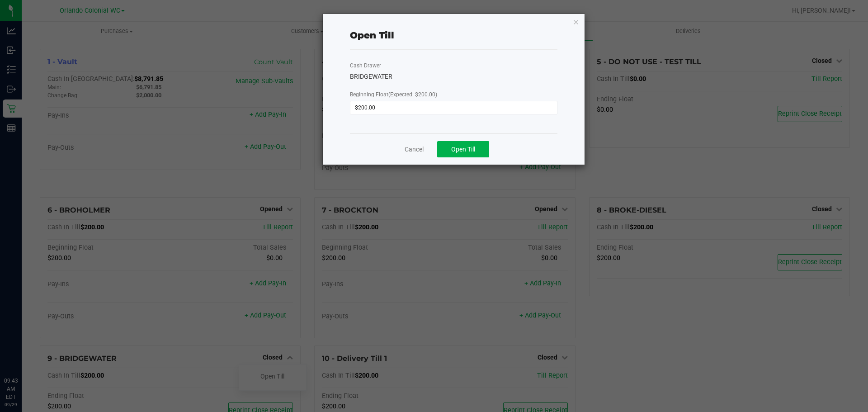 Image resolution: width=868 pixels, height=412 pixels. Describe the element at coordinates (414, 149) in the screenshot. I see `a: Cancel` at that location.